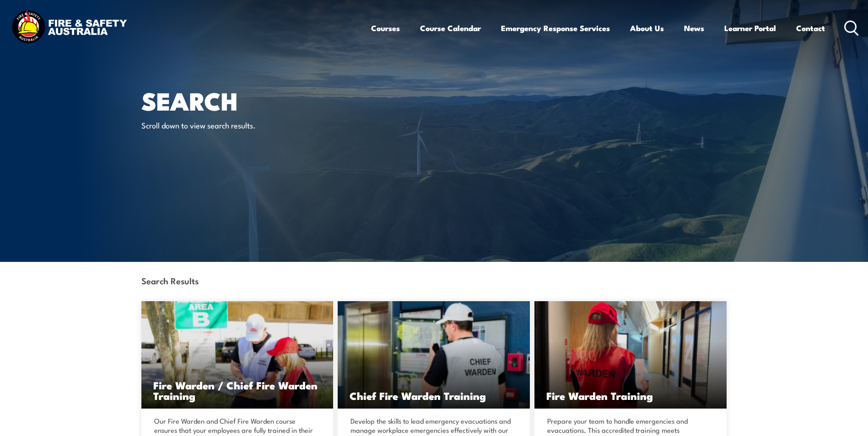 Image resolution: width=868 pixels, height=436 pixels. What do you see at coordinates (556, 28) in the screenshot?
I see `a: Emergency Response Services` at bounding box center [556, 28].